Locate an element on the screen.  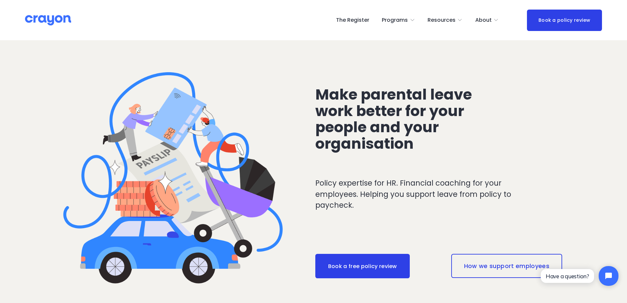
p: Policy expertise for HR. Financial coaching for your employees. Helping you support leave from po... is located at coordinates (427, 194).